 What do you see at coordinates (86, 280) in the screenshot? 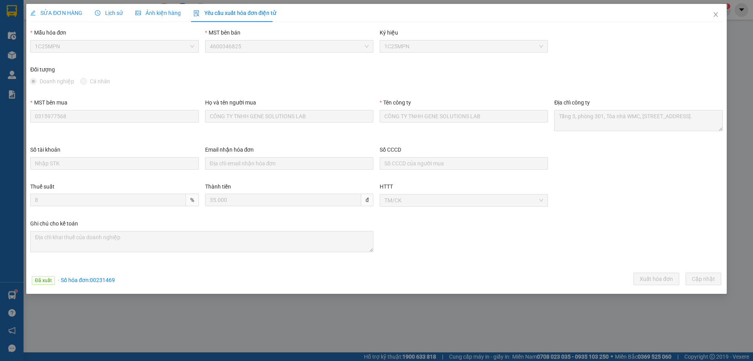
I see `span: · Số hóa đơn: 00231469` at bounding box center [86, 280].